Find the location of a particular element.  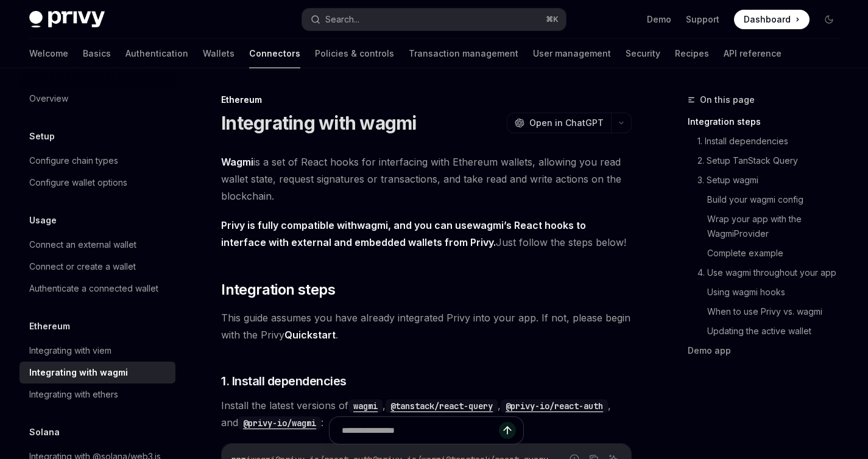

span: This guide assumes you have already integrated Privy into your app. If not, please begin with the... is located at coordinates (427, 327).